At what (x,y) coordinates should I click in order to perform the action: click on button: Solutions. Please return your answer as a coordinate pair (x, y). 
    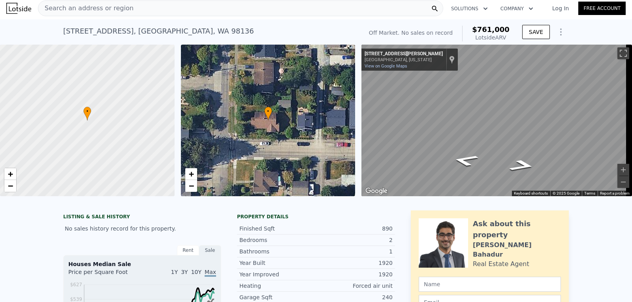
    Looking at the image, I should click on (469, 9).